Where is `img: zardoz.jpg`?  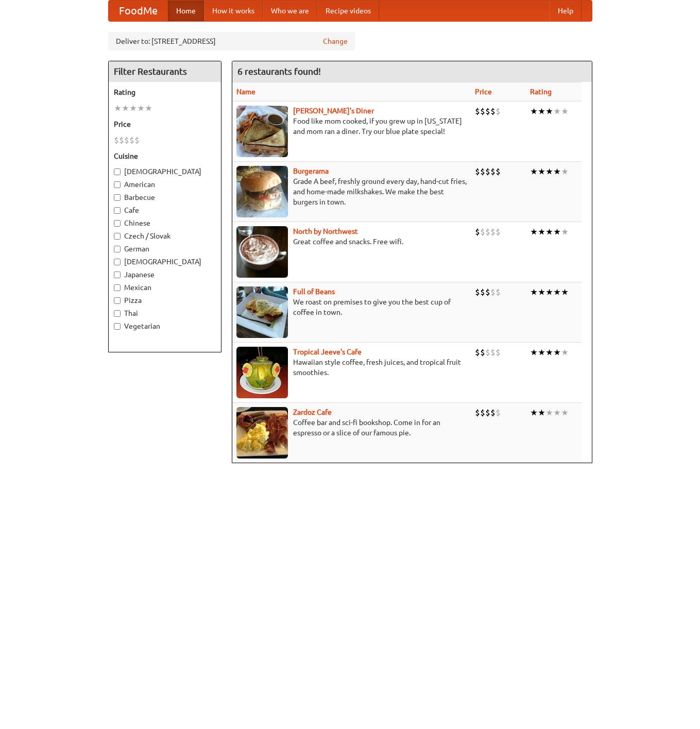
img: zardoz.jpg is located at coordinates (262, 433).